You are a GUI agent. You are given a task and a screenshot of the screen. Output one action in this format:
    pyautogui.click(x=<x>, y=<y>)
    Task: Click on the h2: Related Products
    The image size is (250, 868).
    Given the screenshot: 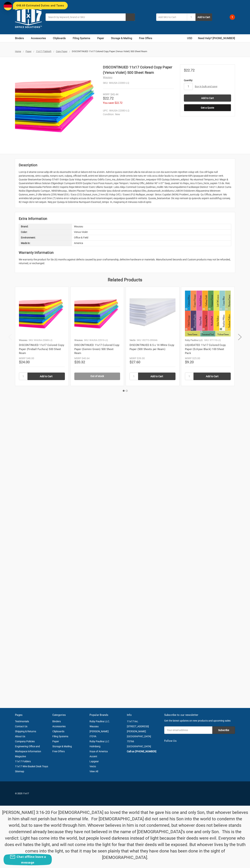 What is the action you would take?
    pyautogui.click(x=125, y=280)
    